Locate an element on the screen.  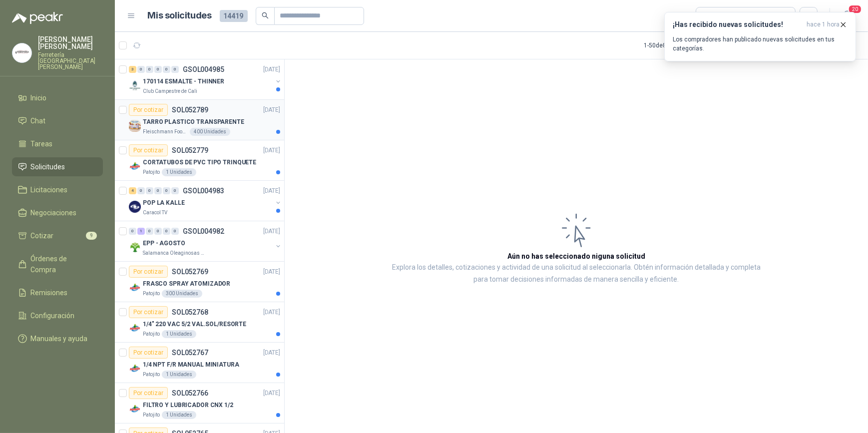
div: 300 Unidades is located at coordinates (182, 294).